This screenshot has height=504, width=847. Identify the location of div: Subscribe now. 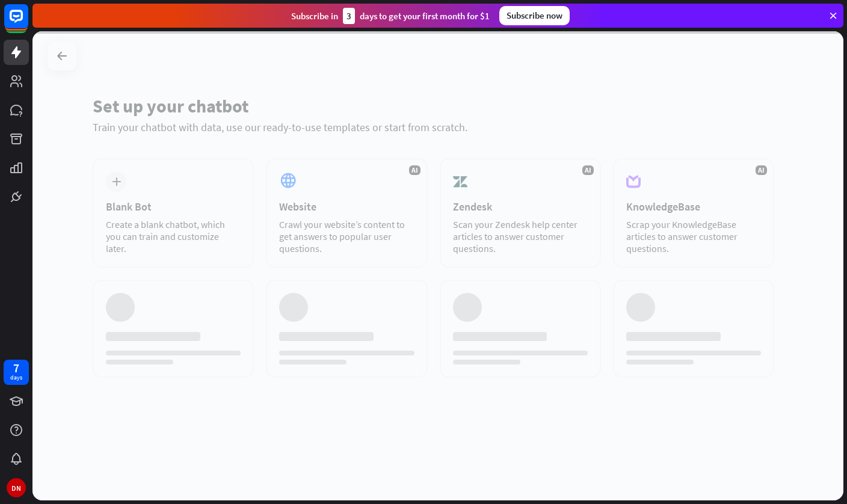
(534, 16).